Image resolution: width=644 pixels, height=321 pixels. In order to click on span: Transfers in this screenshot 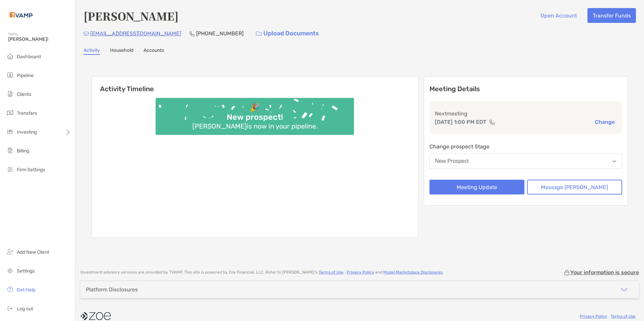, I will do `click(27, 113)`.